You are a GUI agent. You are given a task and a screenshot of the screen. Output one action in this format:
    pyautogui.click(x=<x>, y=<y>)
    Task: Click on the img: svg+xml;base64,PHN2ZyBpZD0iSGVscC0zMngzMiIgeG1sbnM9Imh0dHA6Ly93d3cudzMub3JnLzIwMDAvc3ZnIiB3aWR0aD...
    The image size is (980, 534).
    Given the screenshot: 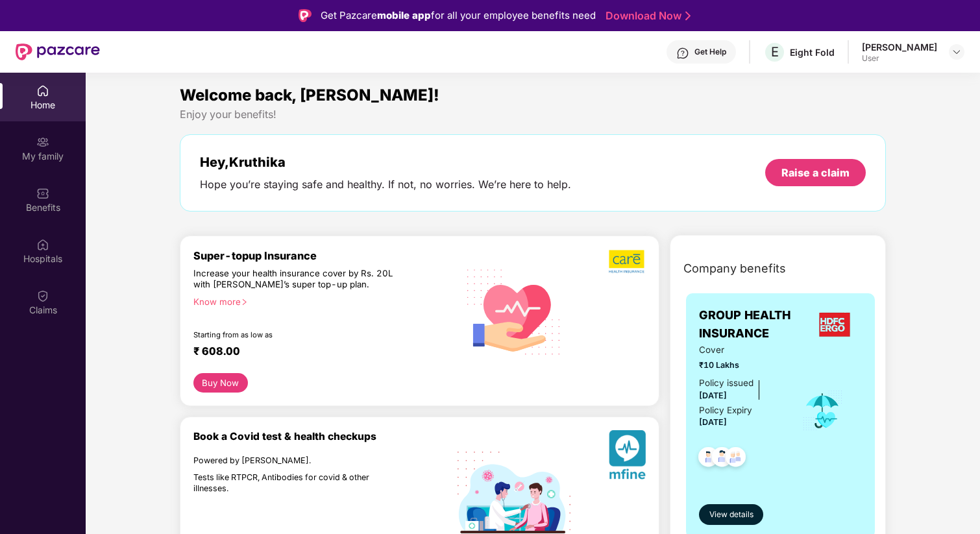 What is the action you would take?
    pyautogui.click(x=683, y=53)
    